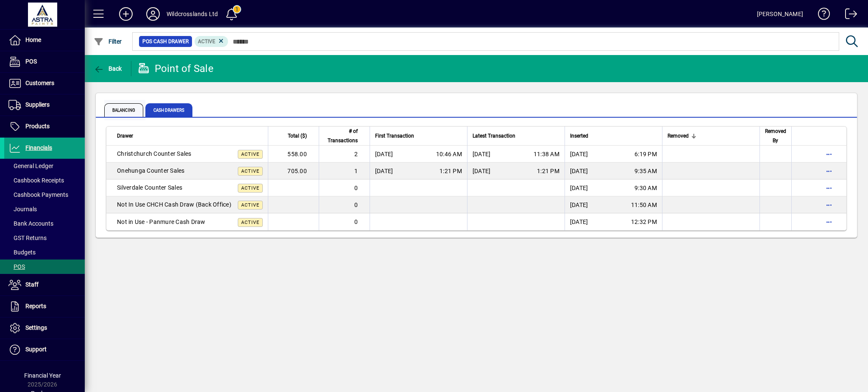 The width and height of the screenshot is (868, 392). What do you see at coordinates (124, 111) in the screenshot?
I see `span: Balancing` at bounding box center [124, 111].